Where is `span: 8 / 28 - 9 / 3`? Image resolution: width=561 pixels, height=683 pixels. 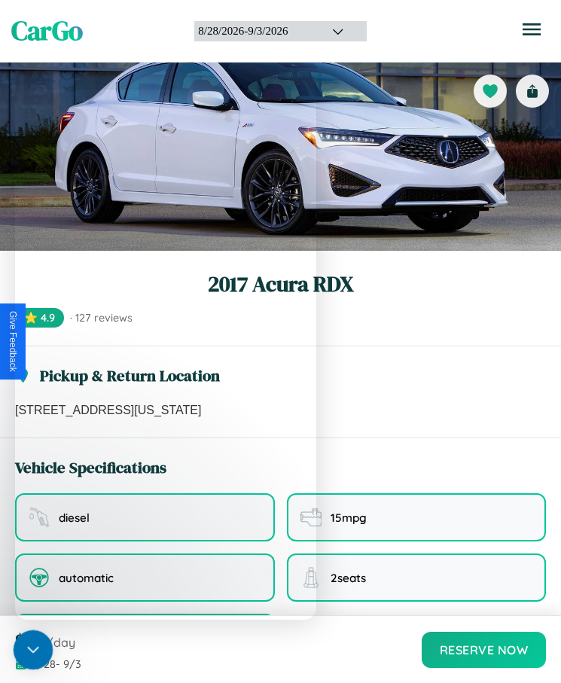
span: 8 / 28 - 9 / 3 is located at coordinates (56, 664).